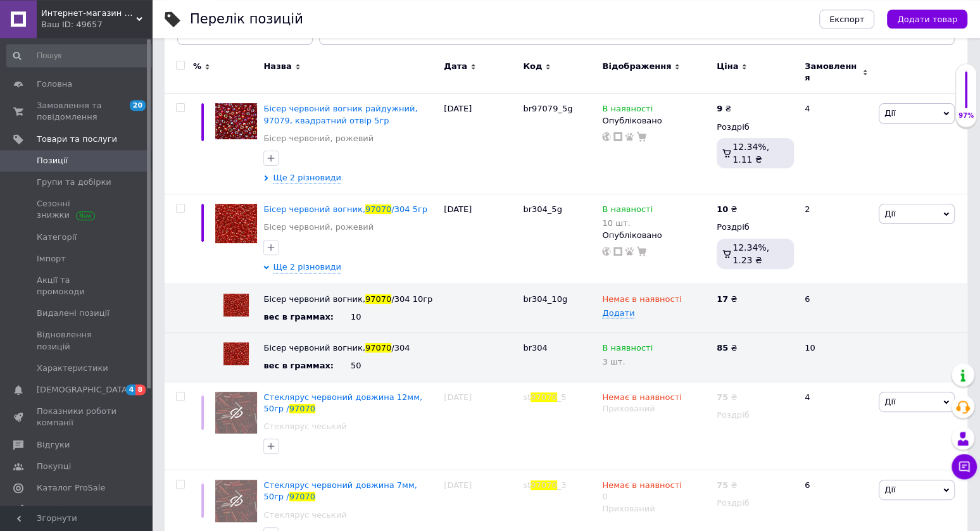  Describe the element at coordinates (727, 66) in the screenshot. I see `span: Ціна` at that location.